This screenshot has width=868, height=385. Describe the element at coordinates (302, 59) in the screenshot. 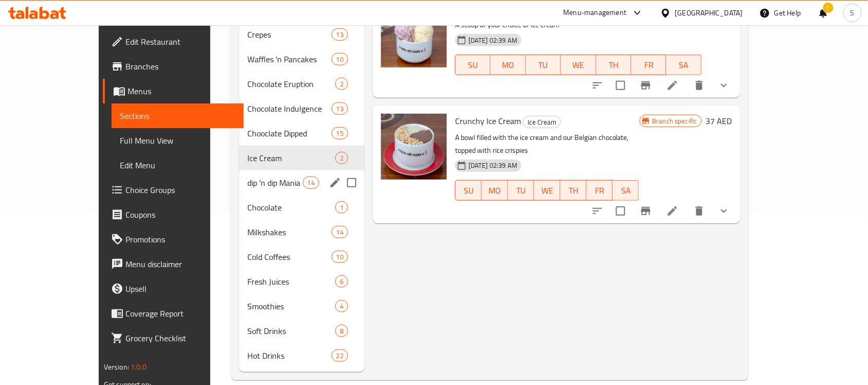

I see `div: Waffles 'n Pancakes10` at that location.